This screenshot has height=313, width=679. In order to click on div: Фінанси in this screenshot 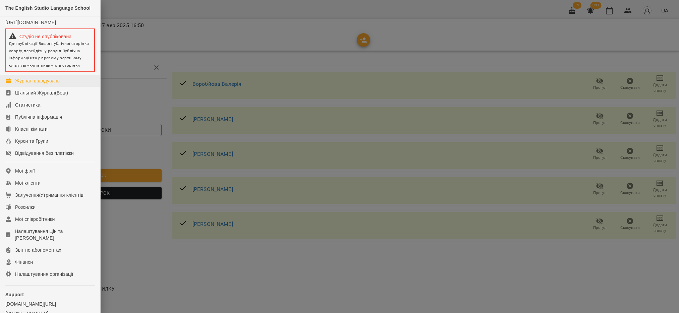, I will do `click(24, 262)`.